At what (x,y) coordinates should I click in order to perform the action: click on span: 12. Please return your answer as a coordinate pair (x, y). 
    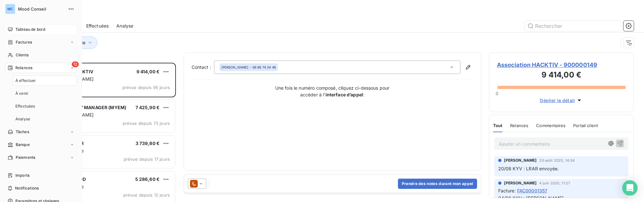
    Looking at the image, I should click on (75, 64).